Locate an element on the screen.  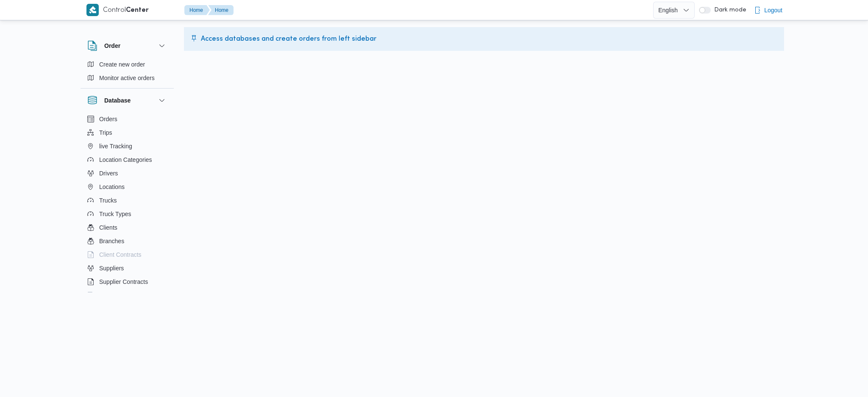
span: Trips is located at coordinates (106, 133).